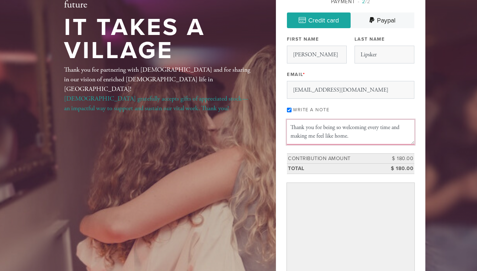 The width and height of the screenshot is (477, 271). I want to click on h1: It Takes a Village, so click(159, 39).